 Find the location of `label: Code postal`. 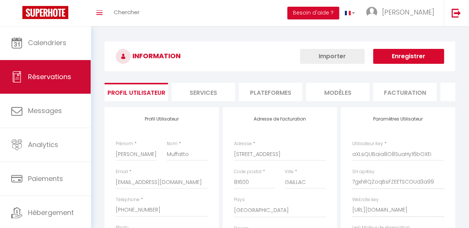

label: Code postal is located at coordinates (248, 172).